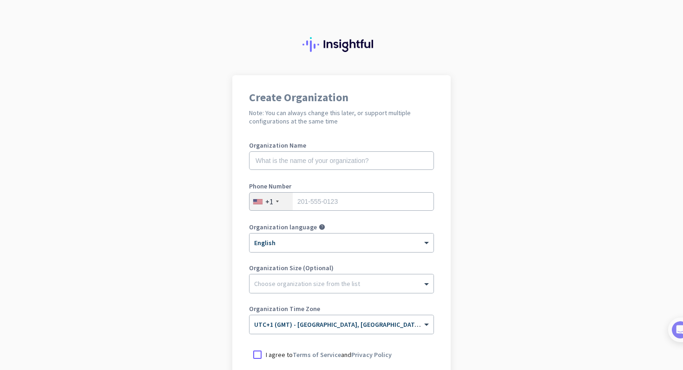  What do you see at coordinates (269, 202) in the screenshot?
I see `div: +1` at bounding box center [269, 202].